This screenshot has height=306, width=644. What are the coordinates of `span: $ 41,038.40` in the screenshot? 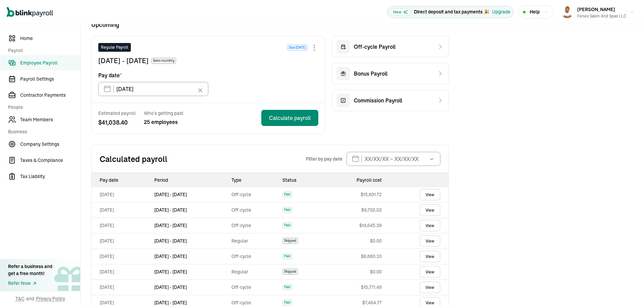 It's located at (117, 122).